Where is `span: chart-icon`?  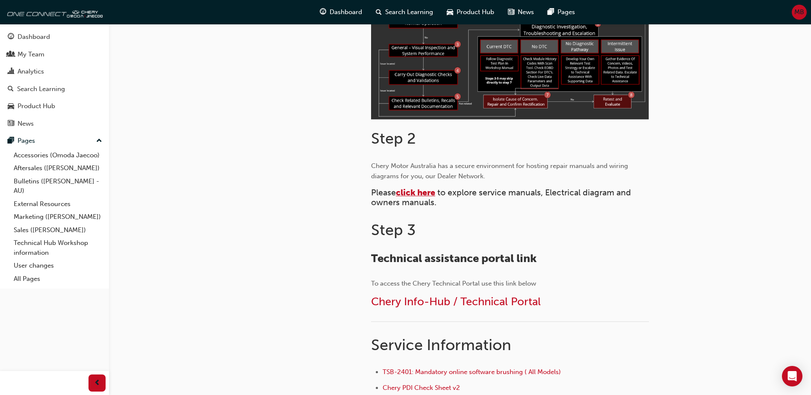 span: chart-icon is located at coordinates (11, 72).